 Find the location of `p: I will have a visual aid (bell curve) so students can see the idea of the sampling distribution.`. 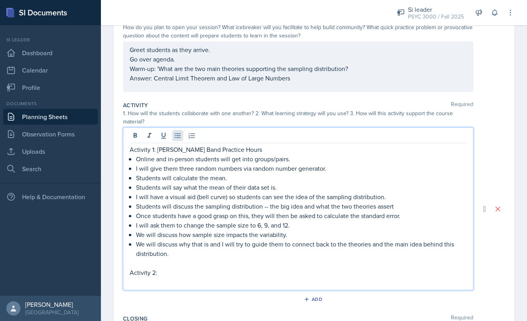

p: I will have a visual aid (bell curve) so students can see the idea of the sampling distribution. is located at coordinates (301, 197).